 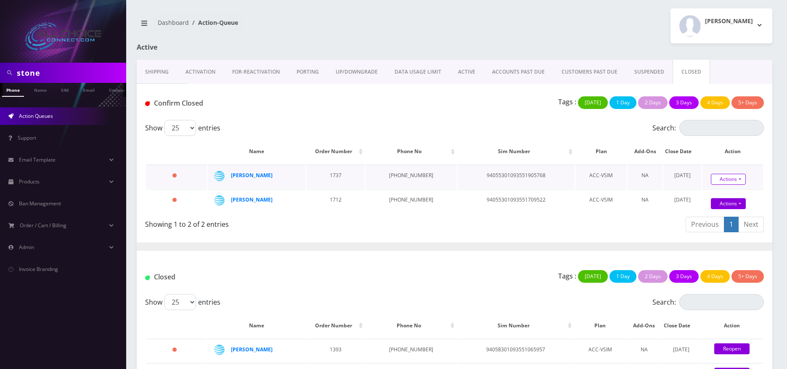 I want to click on h1: Closed, so click(x=244, y=277).